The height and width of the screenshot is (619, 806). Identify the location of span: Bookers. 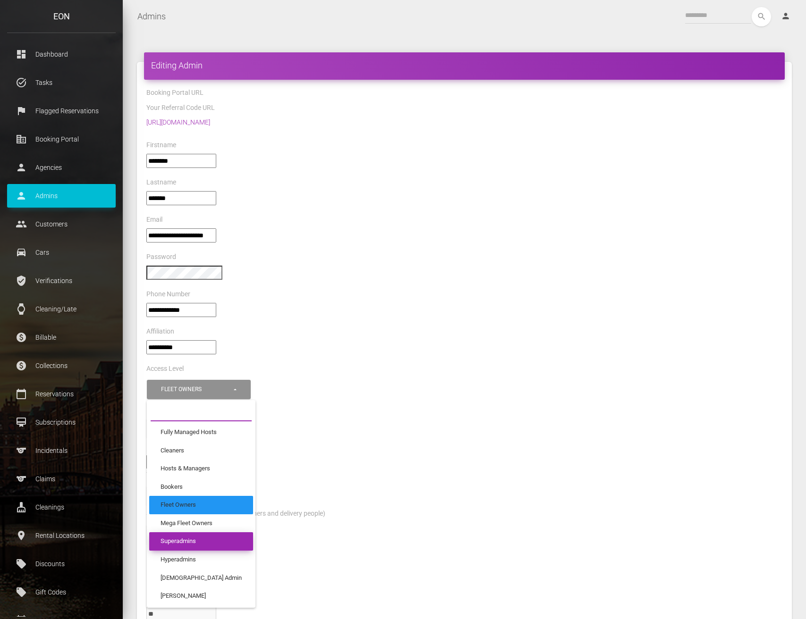
(171, 487).